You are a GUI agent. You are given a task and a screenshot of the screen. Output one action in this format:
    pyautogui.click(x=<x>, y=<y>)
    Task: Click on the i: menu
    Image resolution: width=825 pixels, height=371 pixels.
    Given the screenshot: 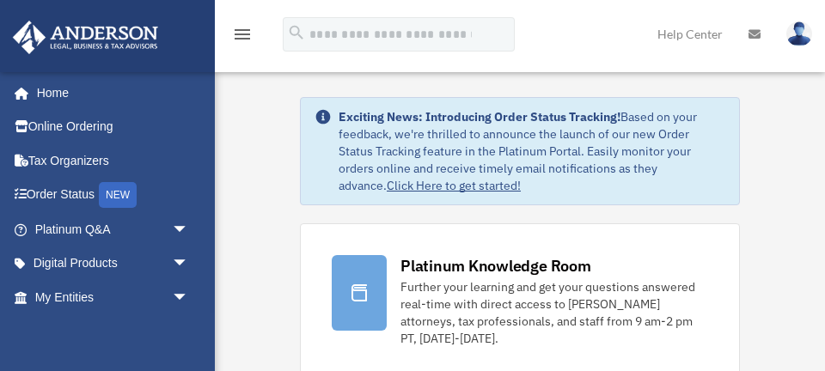 What is the action you would take?
    pyautogui.click(x=242, y=34)
    